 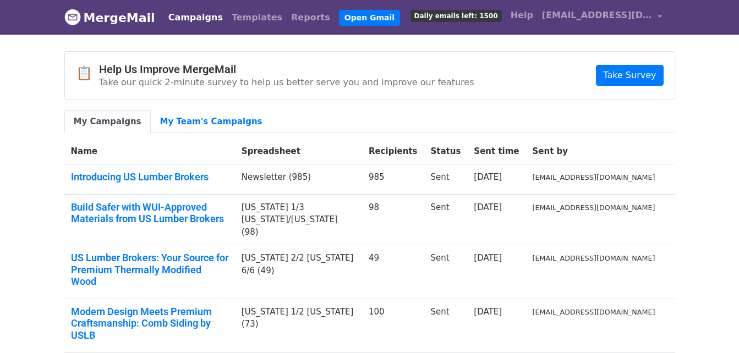 What do you see at coordinates (150, 270) in the screenshot?
I see `a: US Lumber Brokers: Your Source for Premium Thermally Modified Wood` at bounding box center [150, 270].